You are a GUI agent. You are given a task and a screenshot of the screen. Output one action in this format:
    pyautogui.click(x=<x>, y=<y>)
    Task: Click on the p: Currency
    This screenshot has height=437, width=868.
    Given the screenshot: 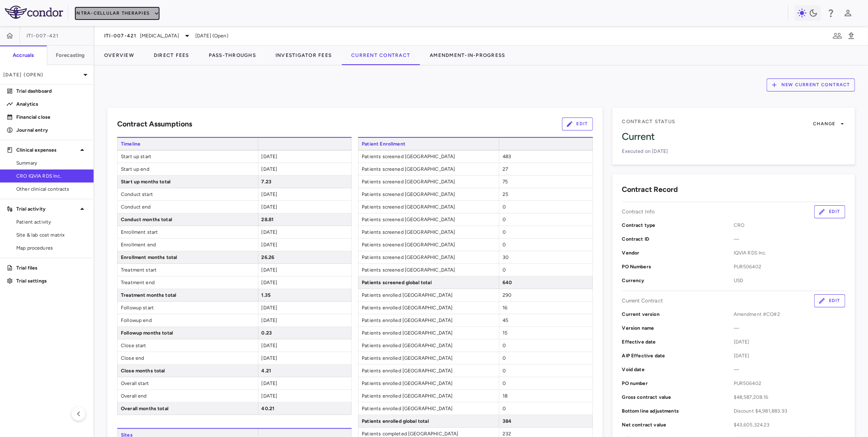 What is the action you would take?
    pyautogui.click(x=678, y=280)
    